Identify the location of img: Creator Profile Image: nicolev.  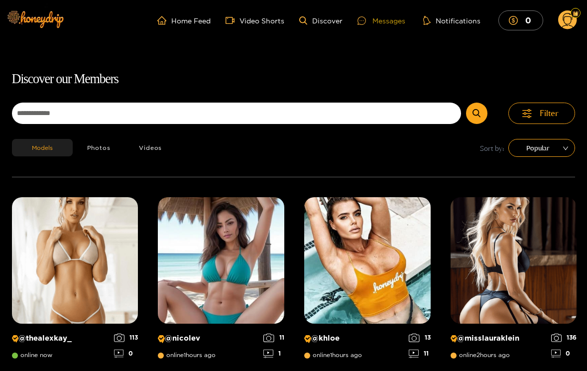
(221, 261).